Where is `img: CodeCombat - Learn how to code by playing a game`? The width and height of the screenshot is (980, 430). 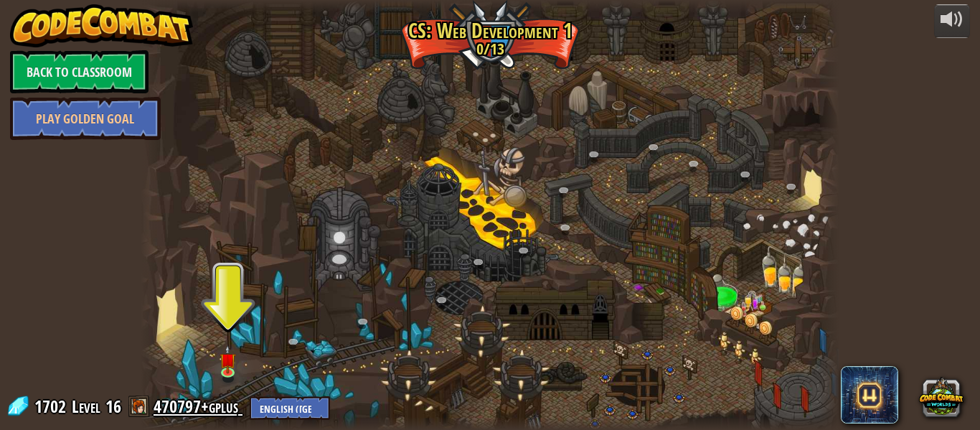 img: CodeCombat - Learn how to code by playing a game is located at coordinates (102, 26).